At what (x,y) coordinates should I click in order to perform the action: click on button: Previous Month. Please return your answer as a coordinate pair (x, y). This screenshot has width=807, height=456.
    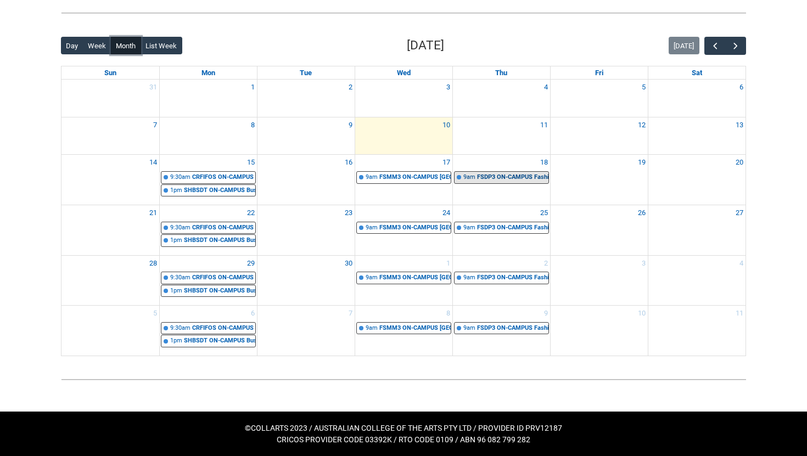
    Looking at the image, I should click on (714, 46).